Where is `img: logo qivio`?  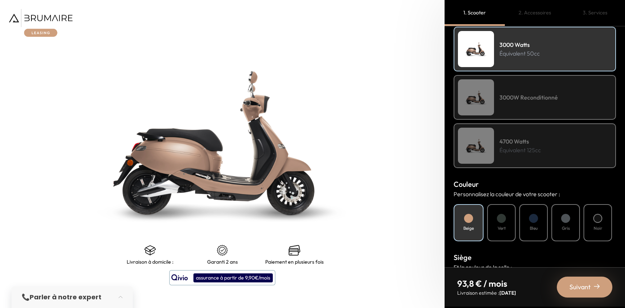 img: logo qivio is located at coordinates (180, 278).